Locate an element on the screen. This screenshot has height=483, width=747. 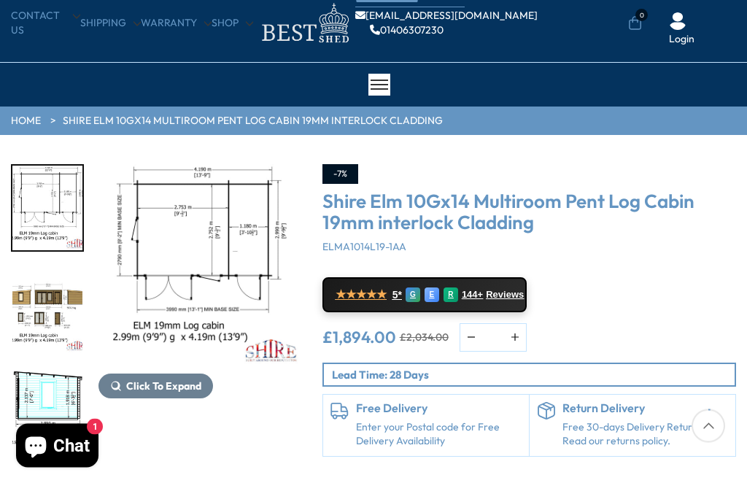
del: £2,034.00 is located at coordinates (424, 338).